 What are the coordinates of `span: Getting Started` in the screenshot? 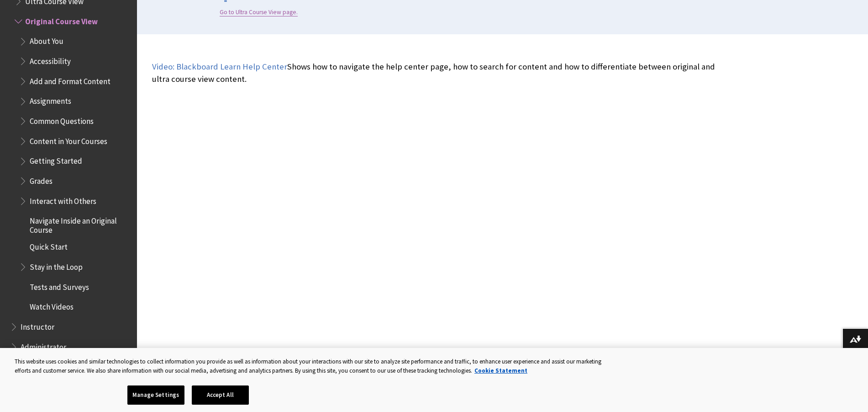 It's located at (55, 159).